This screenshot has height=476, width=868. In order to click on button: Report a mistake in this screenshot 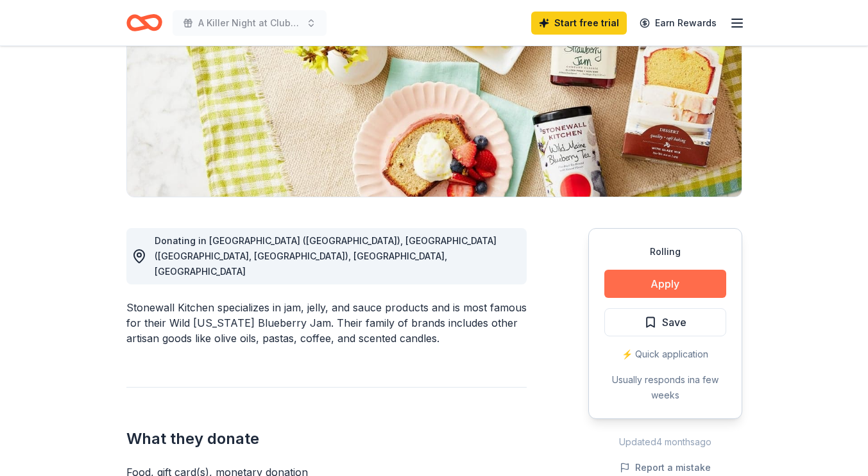, I will do `click(665, 468)`.